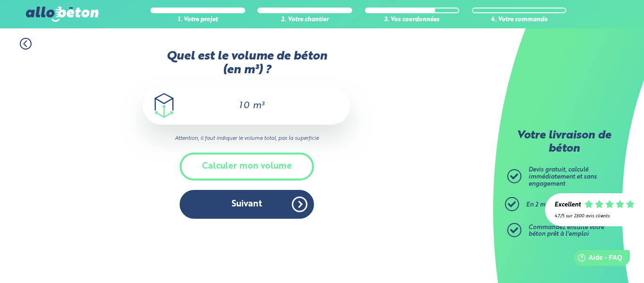  I want to click on button: Calculer mon volume, so click(246, 166).